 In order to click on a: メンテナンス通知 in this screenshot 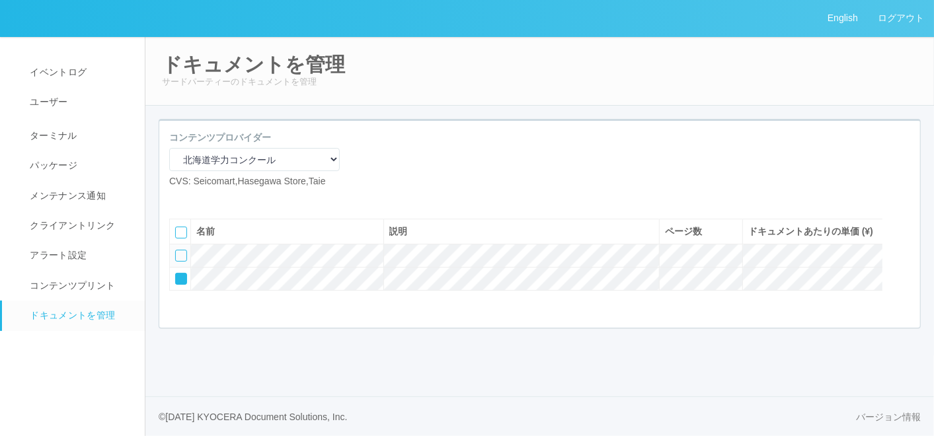, I will do `click(79, 196)`.